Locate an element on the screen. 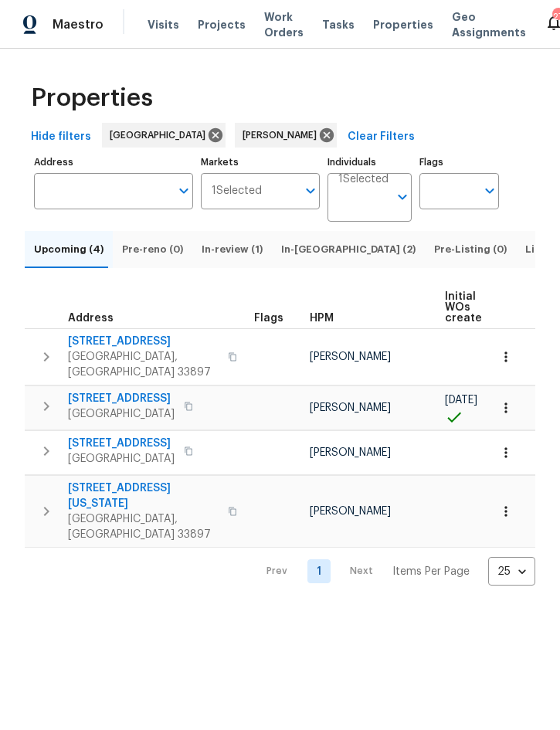 This screenshot has width=560, height=730. p: Items Per Page is located at coordinates (431, 571).